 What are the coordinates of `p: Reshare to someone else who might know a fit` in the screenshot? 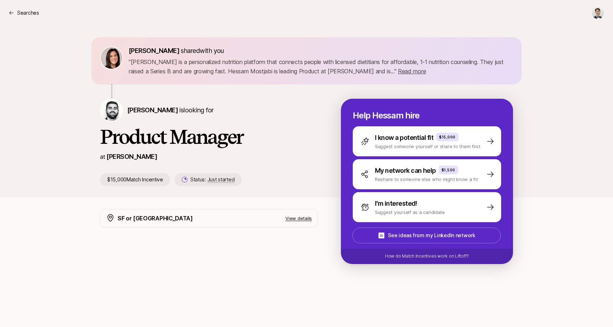 It's located at (426, 180).